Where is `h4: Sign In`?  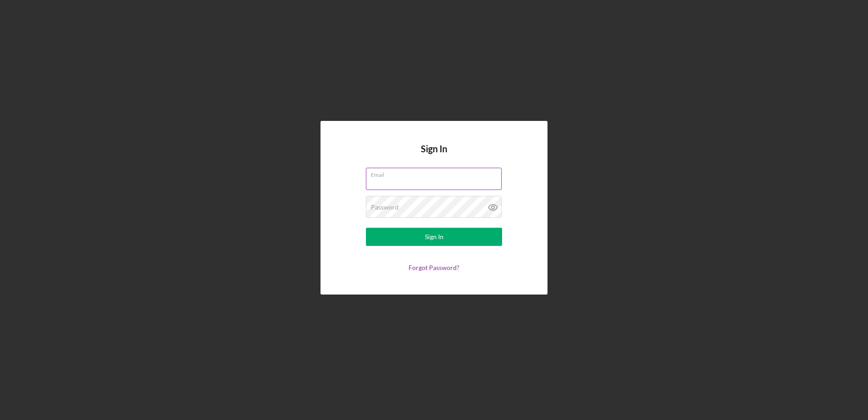 h4: Sign In is located at coordinates (434, 155).